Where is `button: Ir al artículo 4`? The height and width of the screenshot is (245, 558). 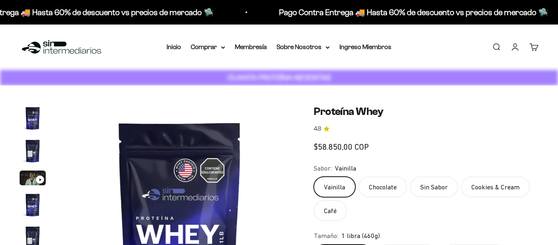 button: Ir al artículo 4 is located at coordinates (33, 206).